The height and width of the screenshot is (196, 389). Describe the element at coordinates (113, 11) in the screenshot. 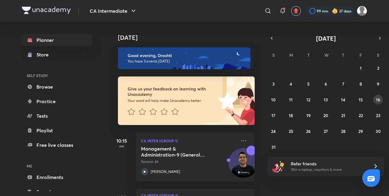

I see `button: CA Intermediate` at that location.